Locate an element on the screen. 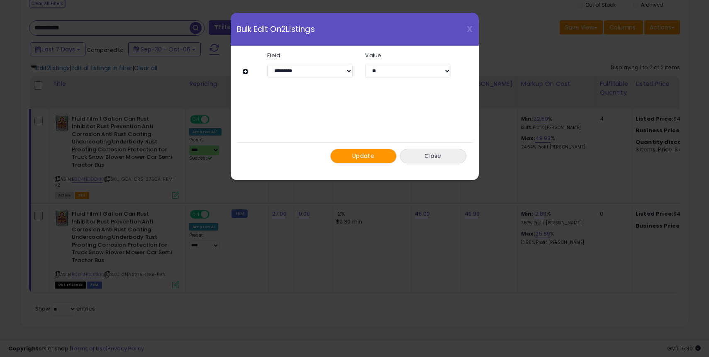 This screenshot has height=357, width=709. span: X is located at coordinates (470, 29).